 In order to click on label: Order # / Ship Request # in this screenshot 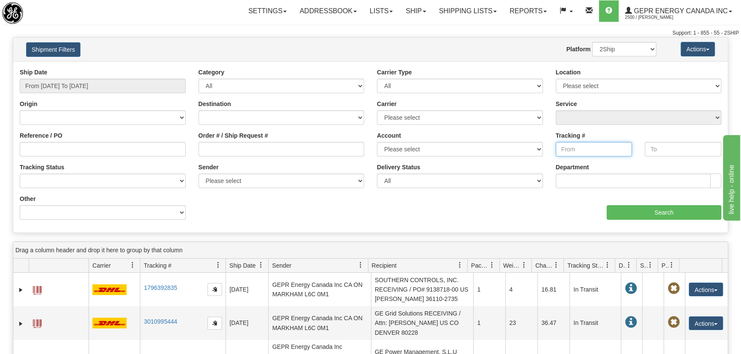, I will do `click(233, 136)`.